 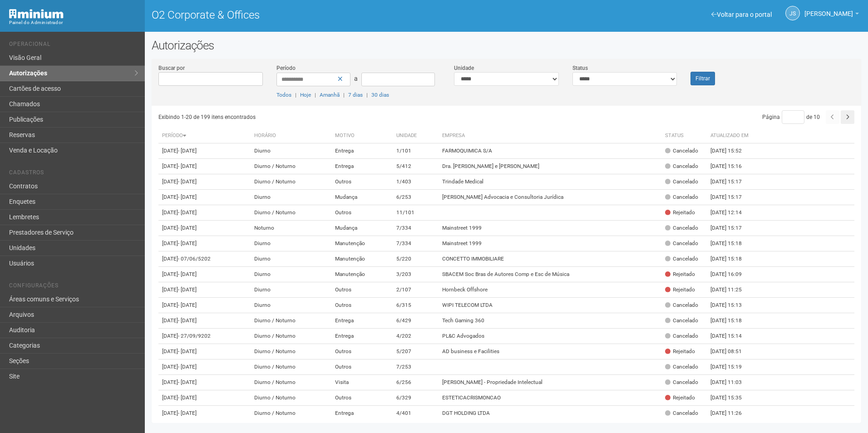 I want to click on td: DGT HOLDING LTDA, so click(x=549, y=414).